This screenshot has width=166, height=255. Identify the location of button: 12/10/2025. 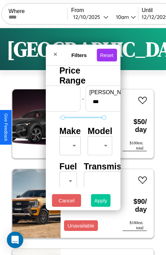
(91, 17).